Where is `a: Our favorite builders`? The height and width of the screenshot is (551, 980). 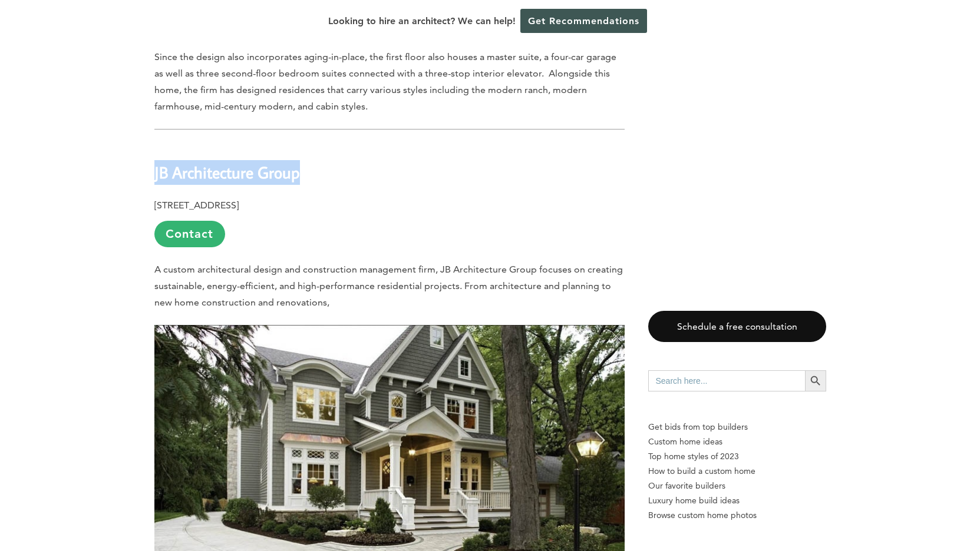
a: Our favorite builders is located at coordinates (737, 486).